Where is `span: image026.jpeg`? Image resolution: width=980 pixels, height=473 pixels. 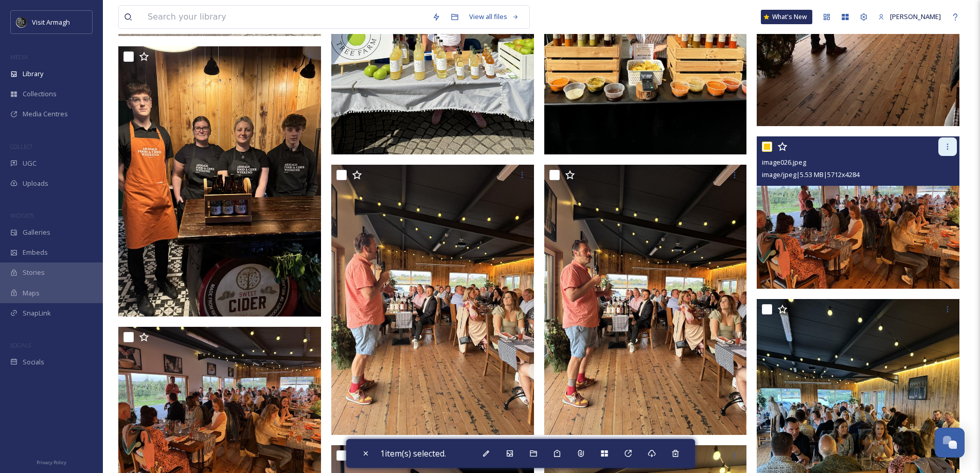 span: image026.jpeg is located at coordinates (784, 162).